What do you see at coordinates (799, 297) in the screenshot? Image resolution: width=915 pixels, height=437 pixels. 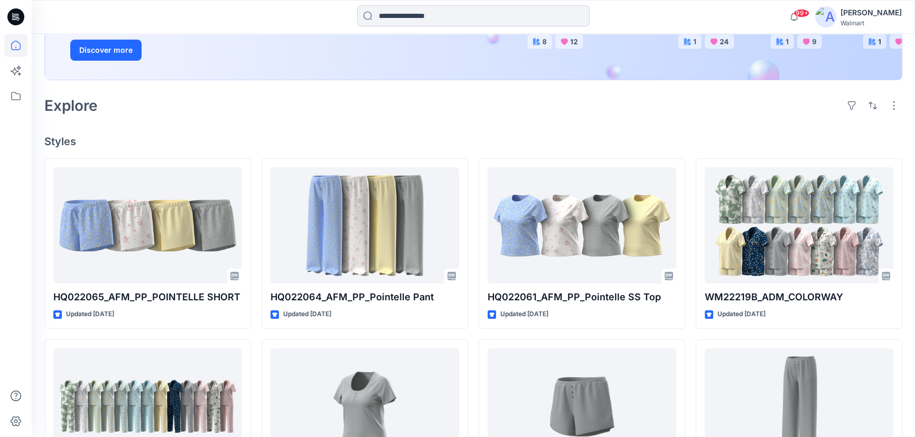 I see `p: WM22219B_ADM_COLORWAY` at bounding box center [799, 297].